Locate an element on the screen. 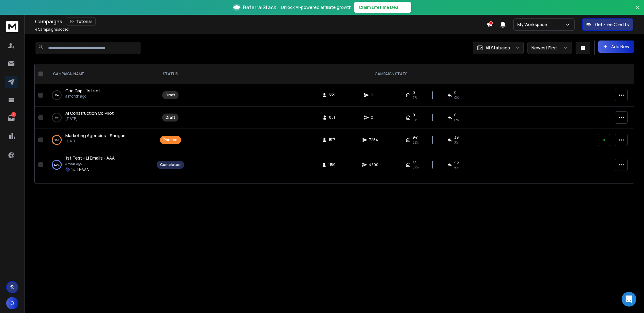 Image resolution: width=644 pixels, height=313 pixels. a: AI Construction Co Pilot is located at coordinates (89, 113).